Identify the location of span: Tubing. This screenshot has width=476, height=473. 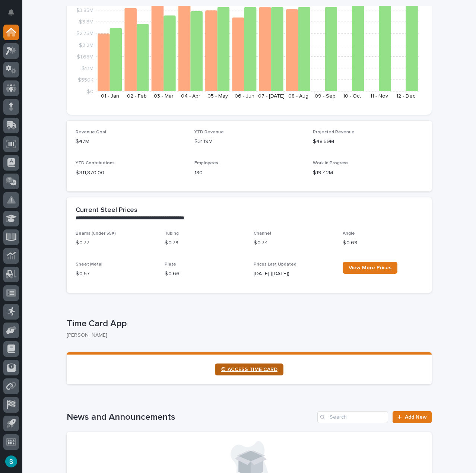
(172, 234).